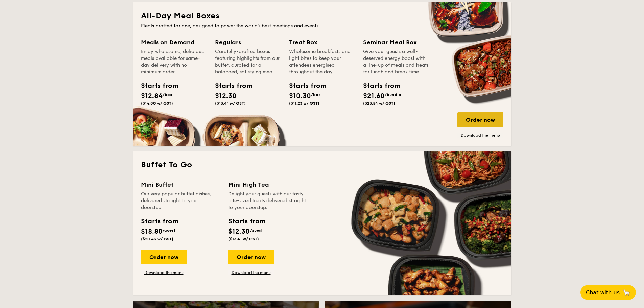 This screenshot has height=308, width=644. I want to click on span: /bundle, so click(393, 95).